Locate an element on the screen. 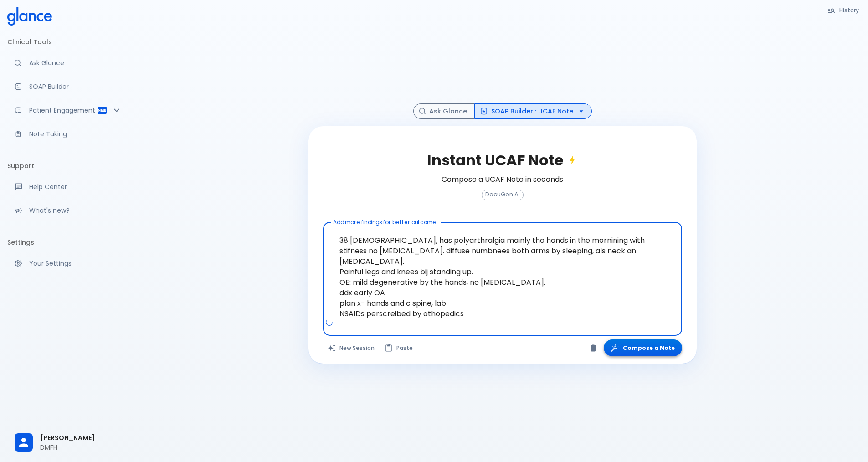  h6: Compose a UCAF Note in seconds is located at coordinates (502, 179).